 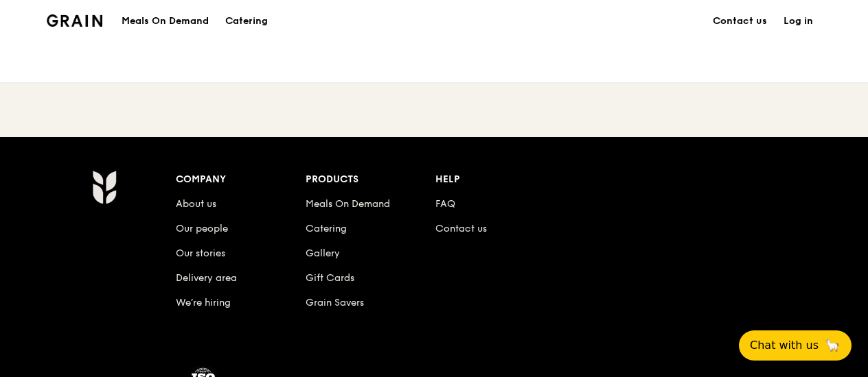 I want to click on span: Chat with us, so click(x=784, y=345).